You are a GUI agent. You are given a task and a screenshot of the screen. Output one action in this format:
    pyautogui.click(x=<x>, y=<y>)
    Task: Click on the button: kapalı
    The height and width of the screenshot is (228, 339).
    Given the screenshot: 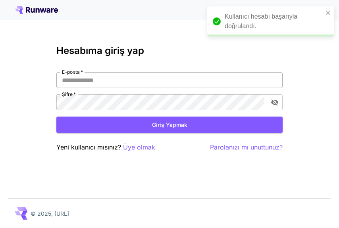 What is the action you would take?
    pyautogui.click(x=328, y=13)
    